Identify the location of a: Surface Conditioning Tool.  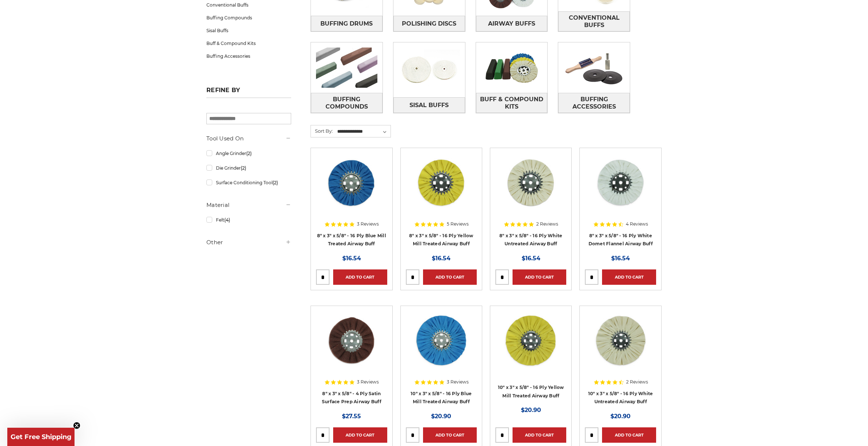
(249, 183).